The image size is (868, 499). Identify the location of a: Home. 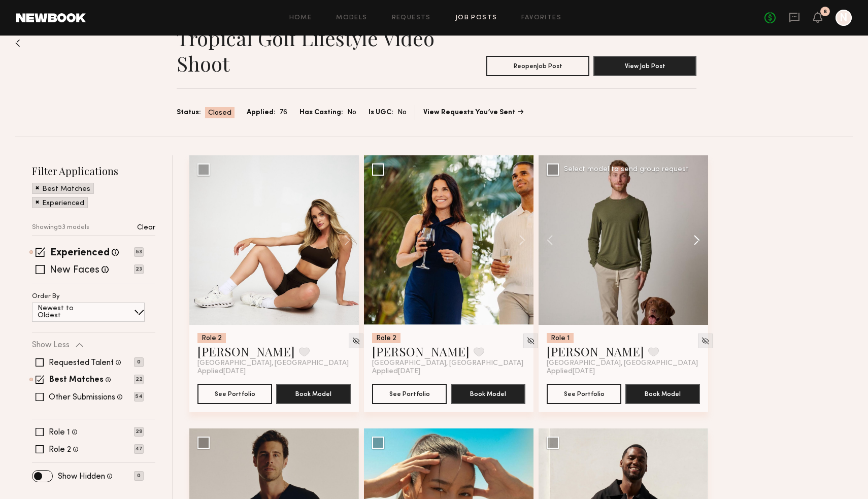
(300, 18).